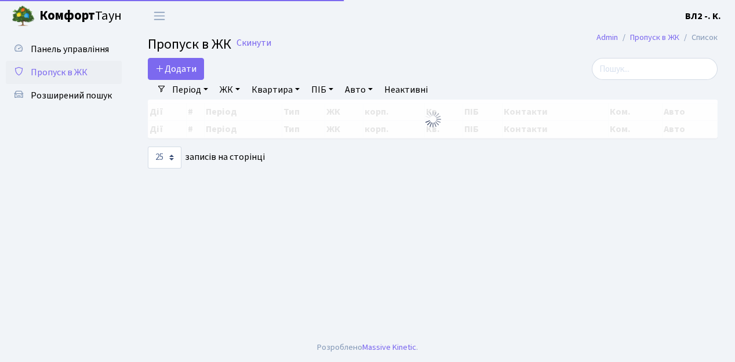 Image resolution: width=735 pixels, height=362 pixels. Describe the element at coordinates (165, 158) in the screenshot. I see `select: записів на сторінці` at that location.